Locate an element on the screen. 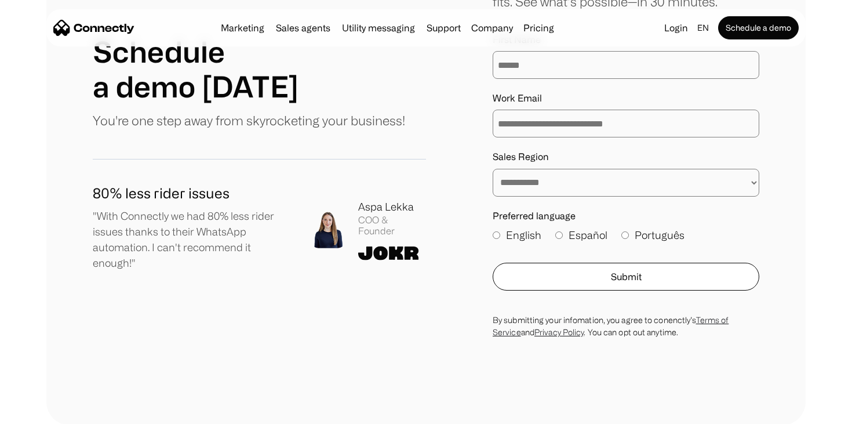 The width and height of the screenshot is (852, 424). label: Preferred language is located at coordinates (626, 216).